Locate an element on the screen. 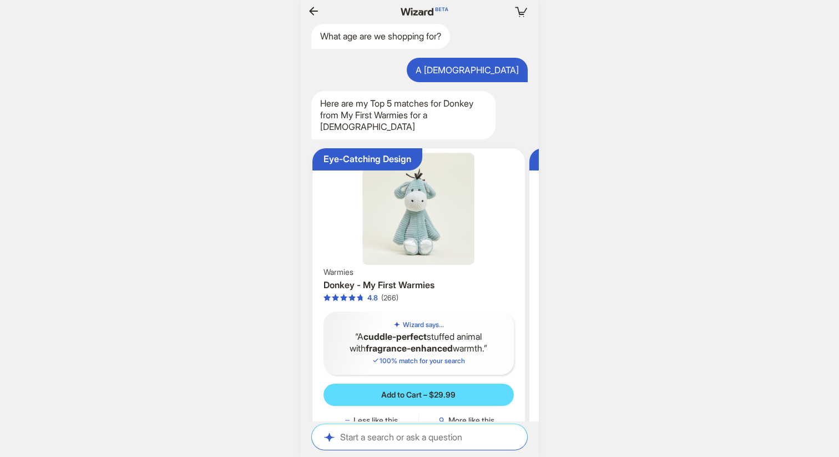 The height and width of the screenshot is (457, 839). q: A stuffed animal with warmth. is located at coordinates (418, 342).